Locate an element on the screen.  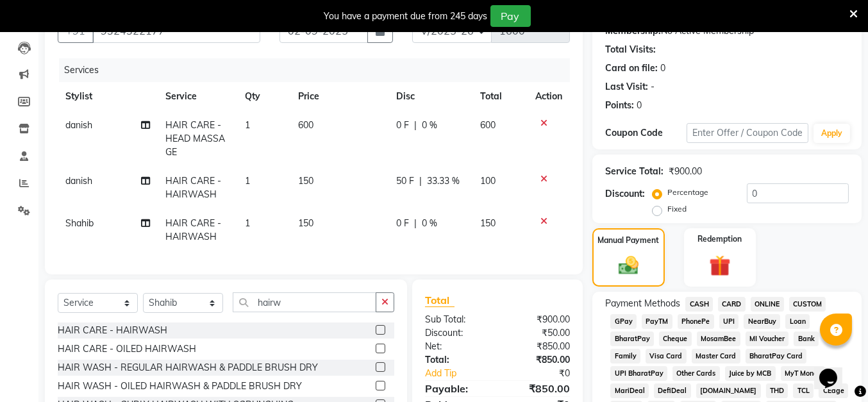
span: Family is located at coordinates (625, 356).